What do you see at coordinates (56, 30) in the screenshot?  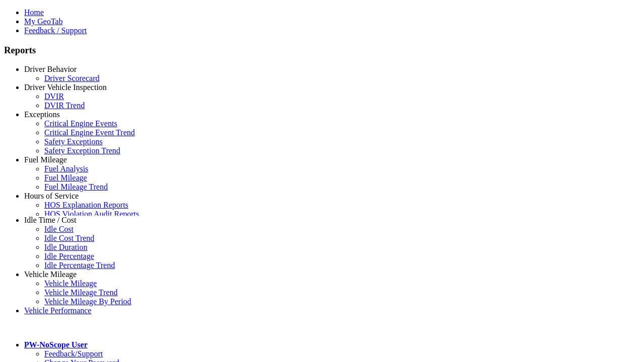 I see `a: Feedback / Support` at bounding box center [56, 30].